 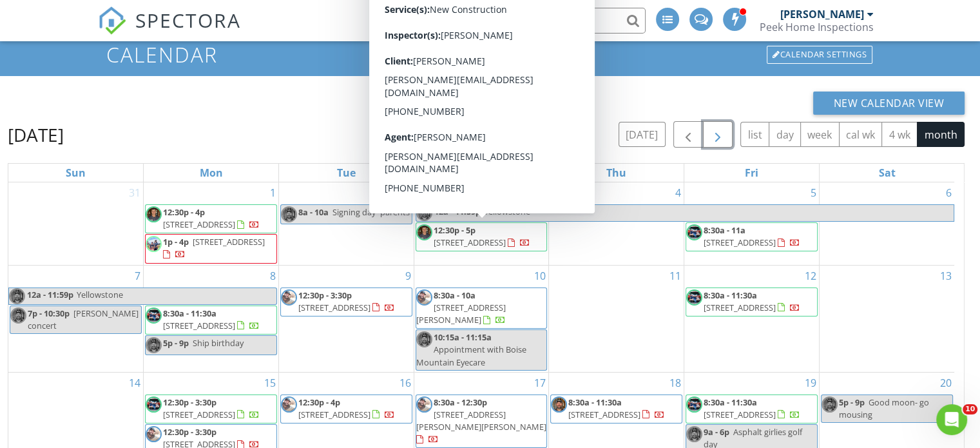 I want to click on span: 10:15a - 11:15a, so click(x=462, y=337).